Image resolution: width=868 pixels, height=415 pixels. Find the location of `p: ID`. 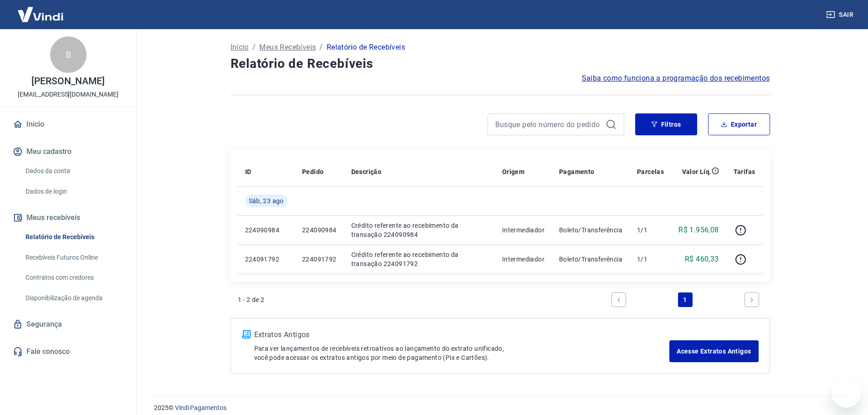

p: ID is located at coordinates (248, 171).